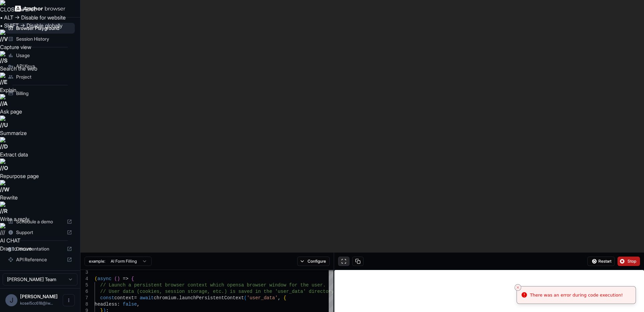 Image resolution: width=644 pixels, height=312 pixels. I want to click on div: 5, so click(84, 285).